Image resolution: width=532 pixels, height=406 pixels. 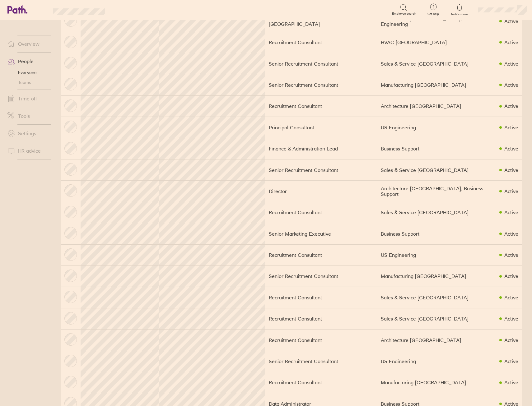 I want to click on a: Overview, so click(x=27, y=44).